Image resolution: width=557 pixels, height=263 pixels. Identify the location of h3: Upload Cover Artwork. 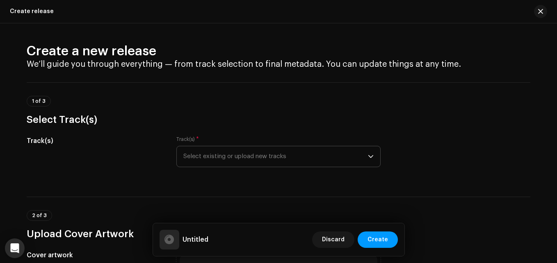
(278, 234).